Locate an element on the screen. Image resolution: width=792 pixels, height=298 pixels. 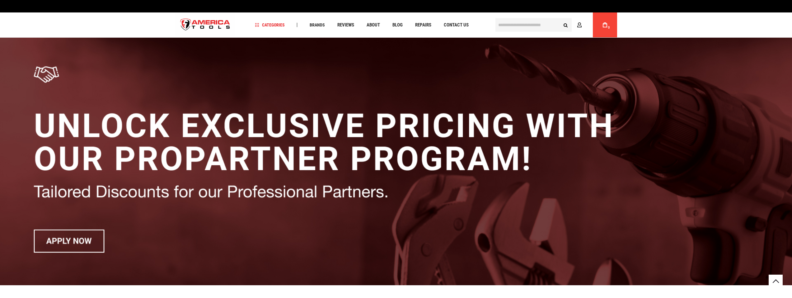
a: Brands is located at coordinates (317, 25).